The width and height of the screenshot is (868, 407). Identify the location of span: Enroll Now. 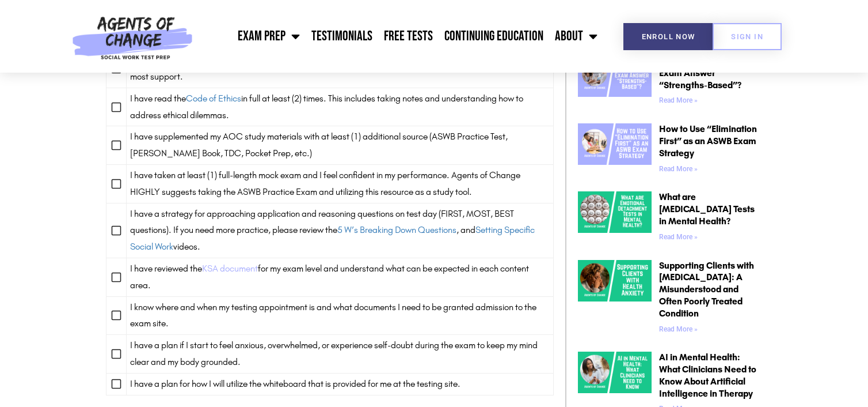
(668, 37).